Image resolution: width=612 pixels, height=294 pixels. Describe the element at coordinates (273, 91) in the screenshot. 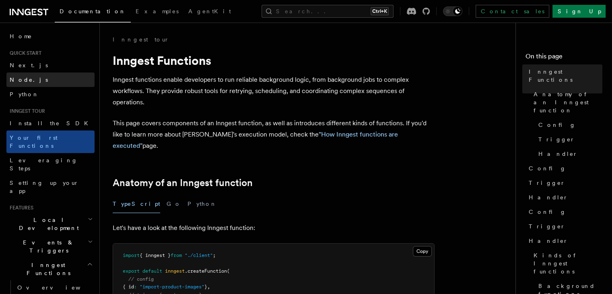

I see `p: Inngest functions enable developers to run reliable background logic, from background jobs to com...` at that location.